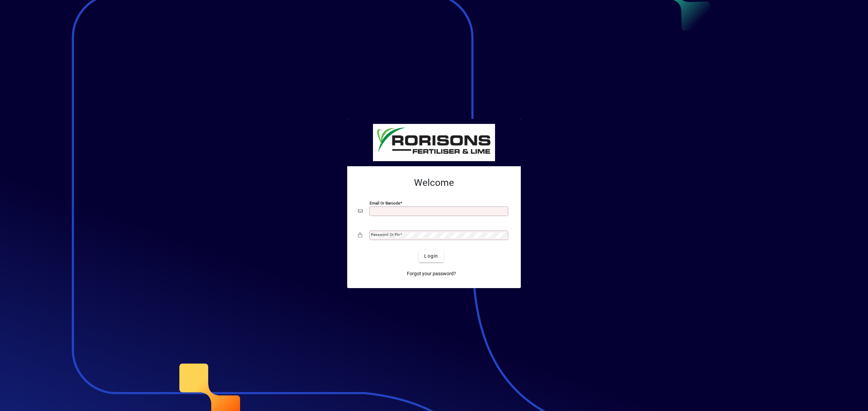 The image size is (868, 411). Describe the element at coordinates (385, 203) in the screenshot. I see `mat-label: Email or Barcode` at that location.